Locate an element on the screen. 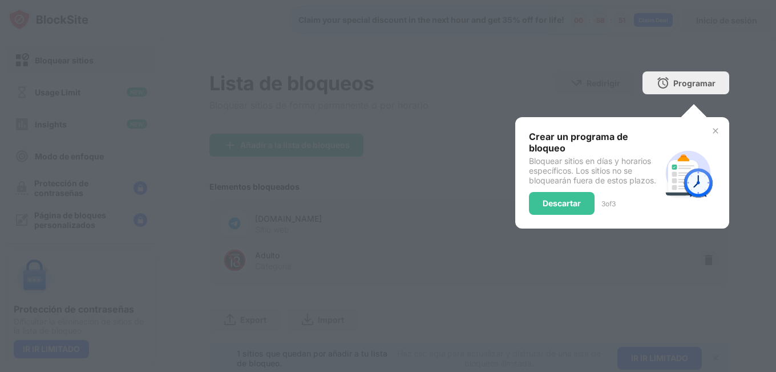 This screenshot has height=372, width=776. div: Descartar is located at coordinates (562, 203).